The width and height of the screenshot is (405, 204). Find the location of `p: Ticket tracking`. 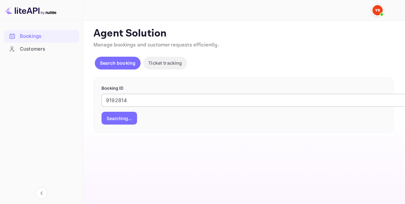

p: Ticket tracking is located at coordinates (165, 63).